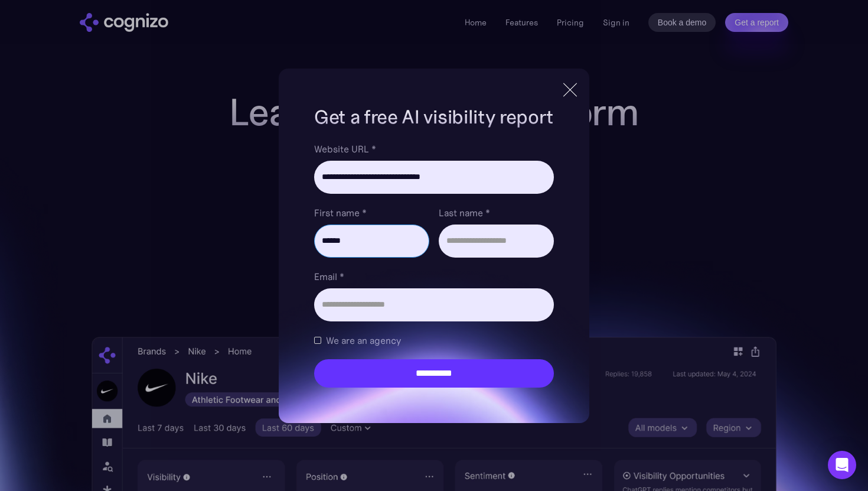  What do you see at coordinates (434, 117) in the screenshot?
I see `h1: Get a free AI visibility report` at bounding box center [434, 117].